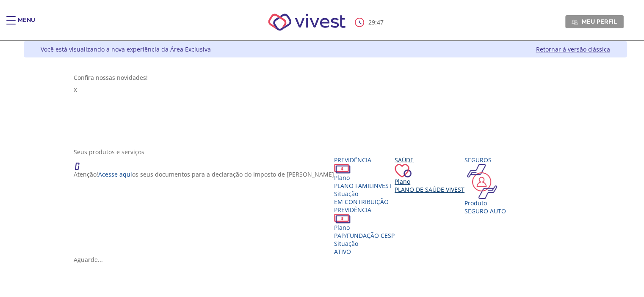 This screenshot has width=644, height=297. Describe the element at coordinates (380, 22) in the screenshot. I see `span: 47` at that location.